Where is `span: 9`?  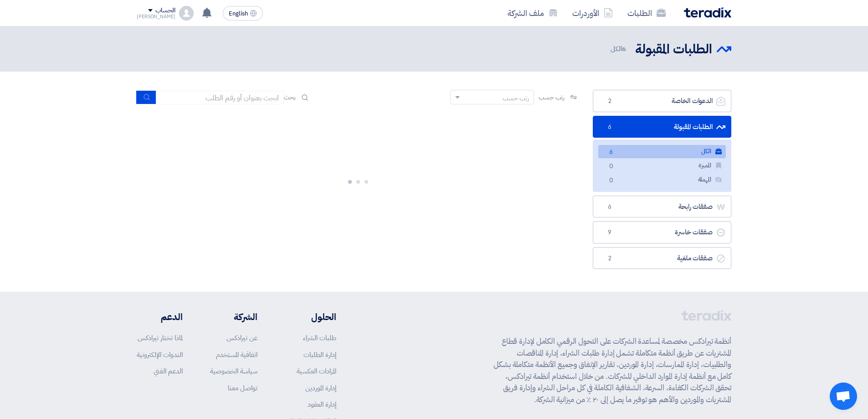 span: 9 is located at coordinates (609, 232).